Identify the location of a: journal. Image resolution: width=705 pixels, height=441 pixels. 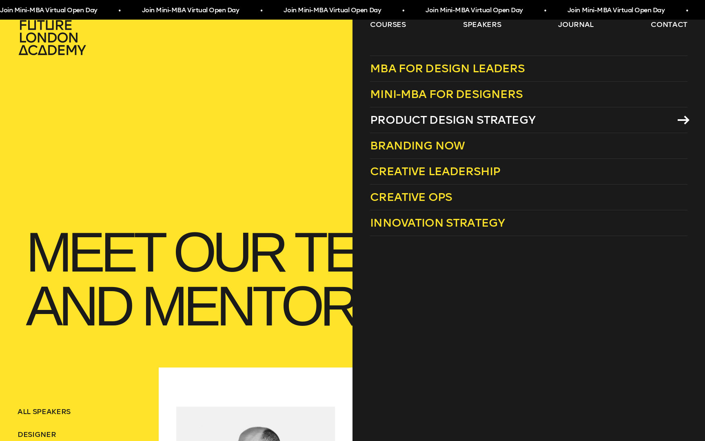
(576, 24).